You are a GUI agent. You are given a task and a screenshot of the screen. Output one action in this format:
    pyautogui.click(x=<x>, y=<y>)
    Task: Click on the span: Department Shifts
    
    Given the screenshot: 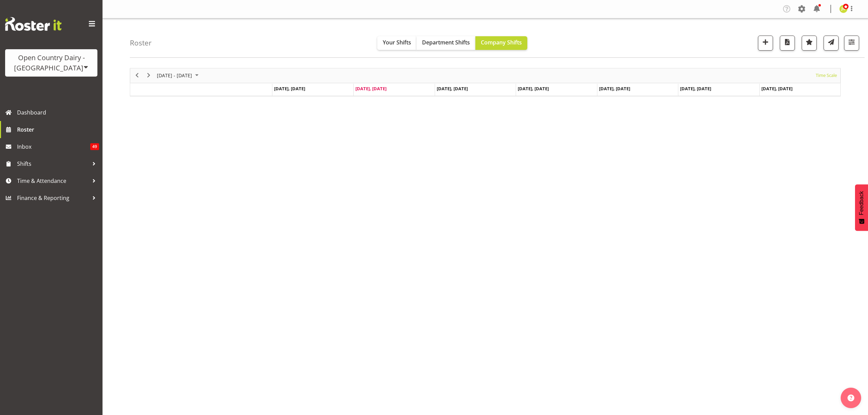 What is the action you would take?
    pyautogui.click(x=446, y=42)
    